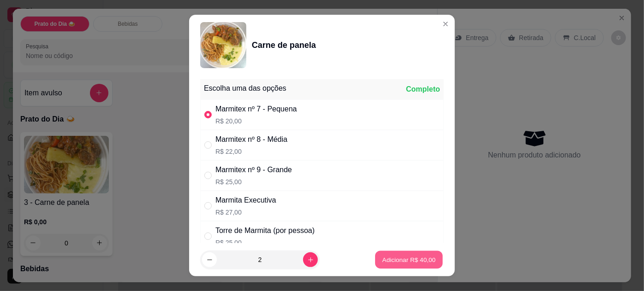  I want to click on button: increase-product-quantity, so click(311, 260).